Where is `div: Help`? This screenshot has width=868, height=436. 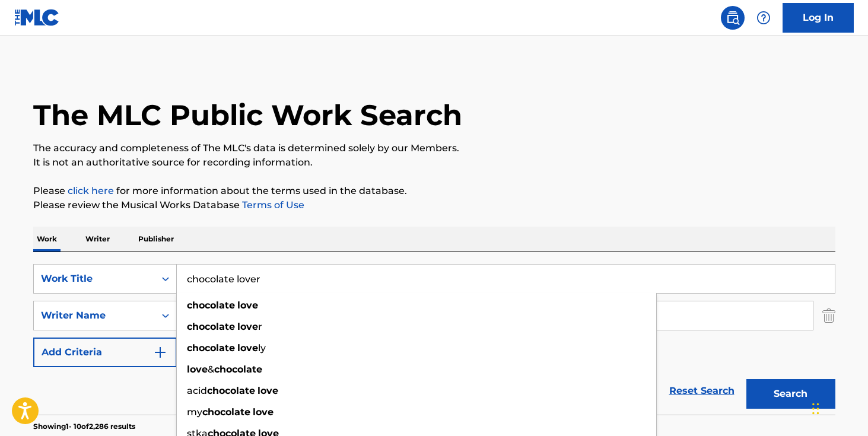 div: Help is located at coordinates (764, 18).